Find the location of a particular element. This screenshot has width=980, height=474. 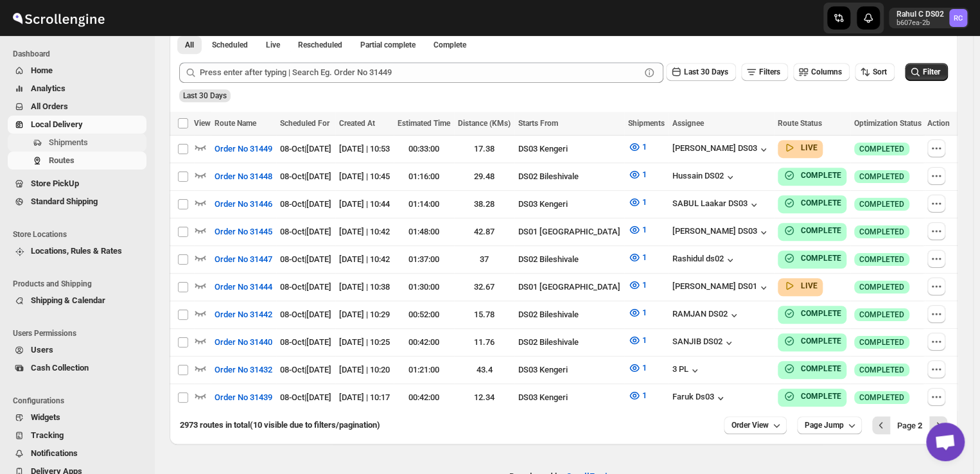

span: Filter is located at coordinates (932, 72).